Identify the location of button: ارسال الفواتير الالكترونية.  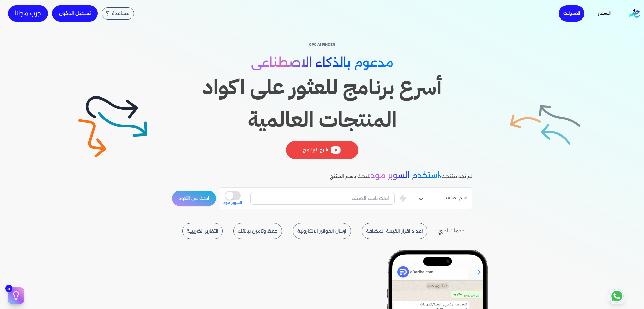
(322, 230).